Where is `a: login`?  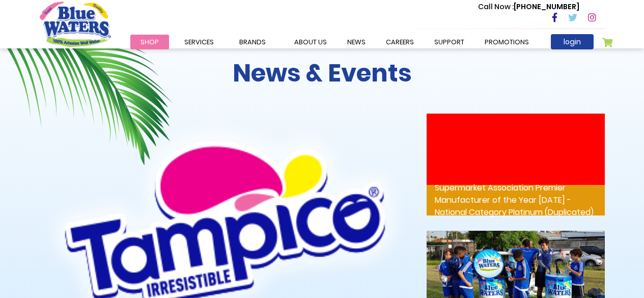
a: login is located at coordinates (572, 42).